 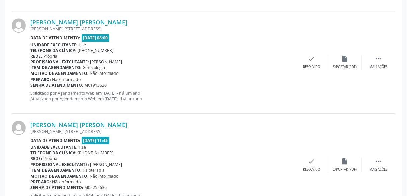 I want to click on span: Ginecologia, so click(x=94, y=67).